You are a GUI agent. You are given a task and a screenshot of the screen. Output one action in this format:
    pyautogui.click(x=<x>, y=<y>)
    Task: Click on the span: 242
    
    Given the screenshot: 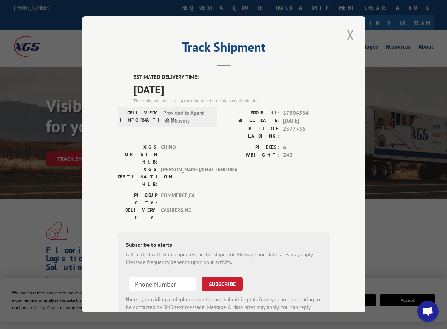 What is the action you would take?
    pyautogui.click(x=307, y=156)
    